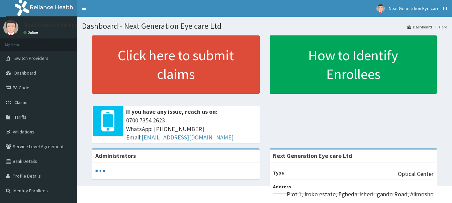 The height and width of the screenshot is (203, 452). Describe the element at coordinates (176, 65) in the screenshot. I see `a: Click here to submit claims` at that location.